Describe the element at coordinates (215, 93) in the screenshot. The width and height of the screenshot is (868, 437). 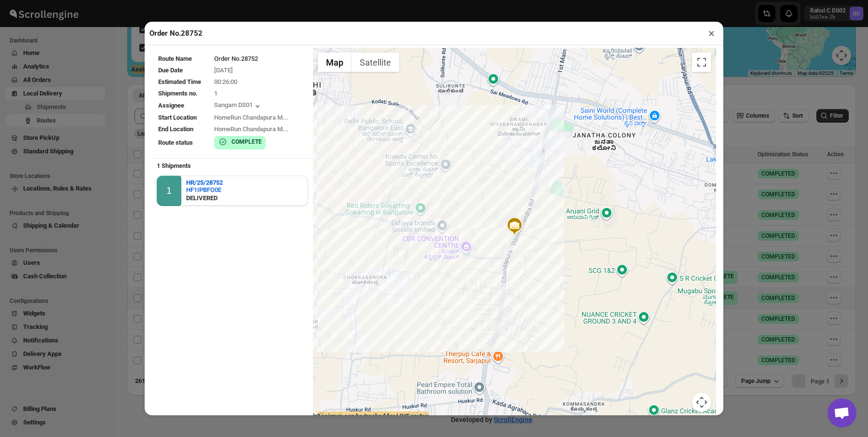
I see `span: 1` at that location.